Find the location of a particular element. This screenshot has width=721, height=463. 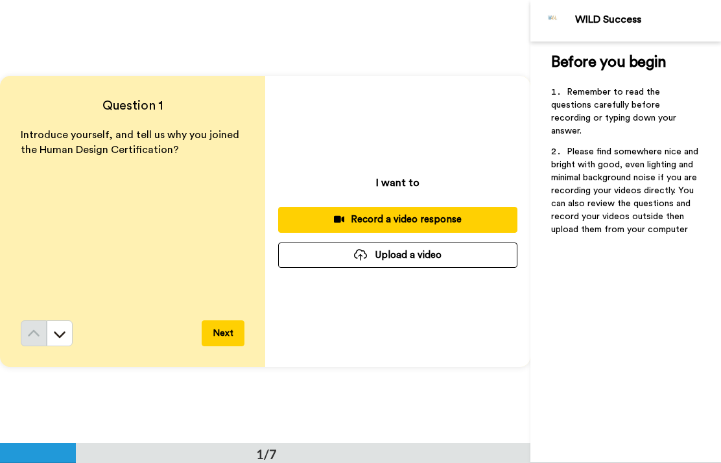

button: Record a video response is located at coordinates (398, 219).